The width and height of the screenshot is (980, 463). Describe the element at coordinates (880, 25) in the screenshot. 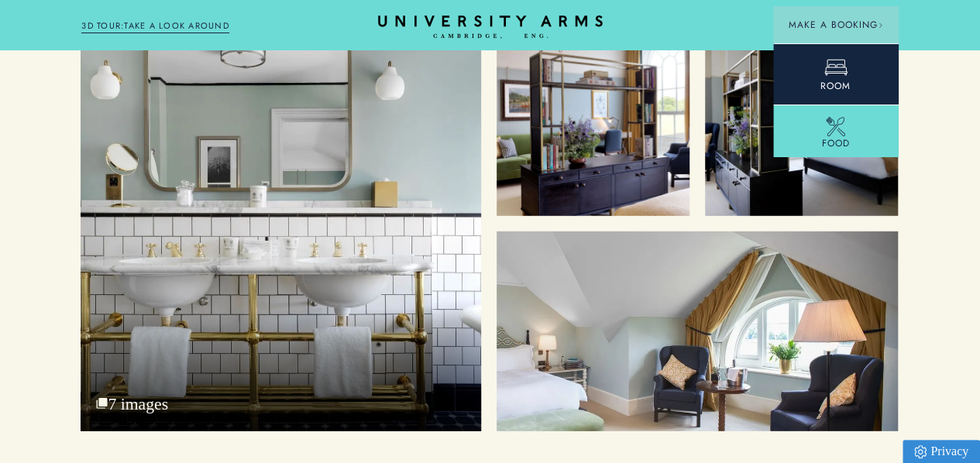

I see `img: Arrow icon` at that location.